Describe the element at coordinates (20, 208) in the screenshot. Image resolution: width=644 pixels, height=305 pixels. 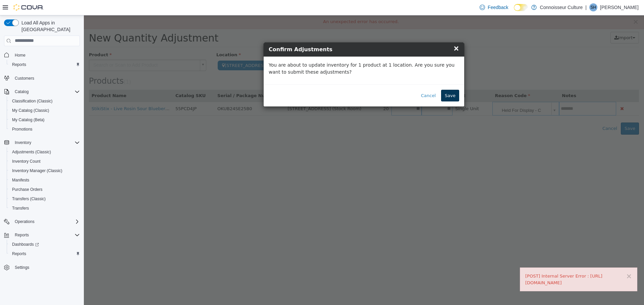
I see `a: Transfers` at that location.